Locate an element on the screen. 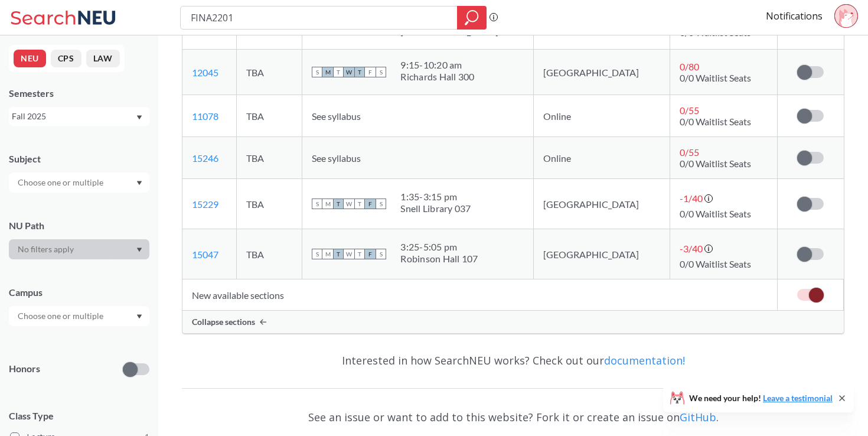  div: Robinson Hall 107 is located at coordinates (439, 259).